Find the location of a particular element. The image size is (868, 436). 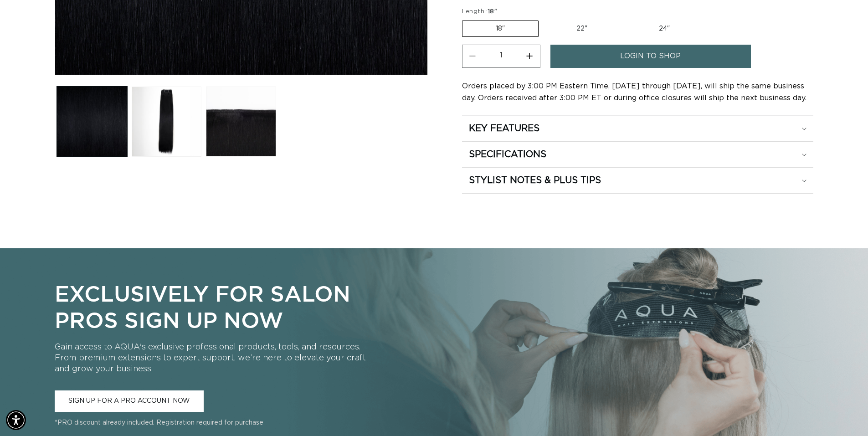

label: 18" is located at coordinates (500, 29).